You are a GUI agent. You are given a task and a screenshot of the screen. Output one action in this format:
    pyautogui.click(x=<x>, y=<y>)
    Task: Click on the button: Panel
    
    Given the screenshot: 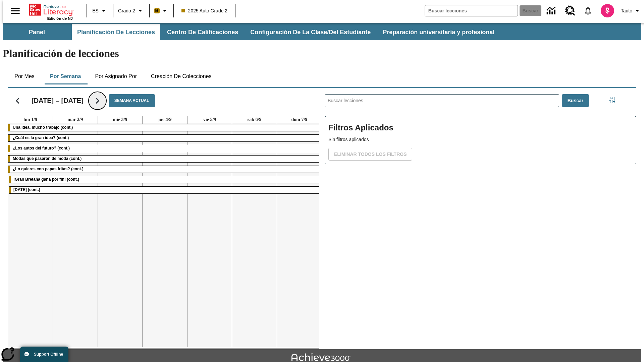 What is the action you would take?
    pyautogui.click(x=37, y=32)
    